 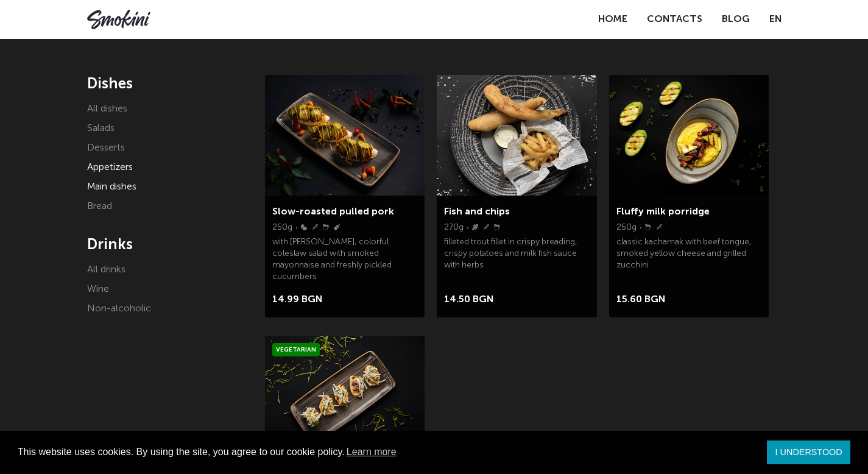 I want to click on a: Desserts, so click(x=106, y=148).